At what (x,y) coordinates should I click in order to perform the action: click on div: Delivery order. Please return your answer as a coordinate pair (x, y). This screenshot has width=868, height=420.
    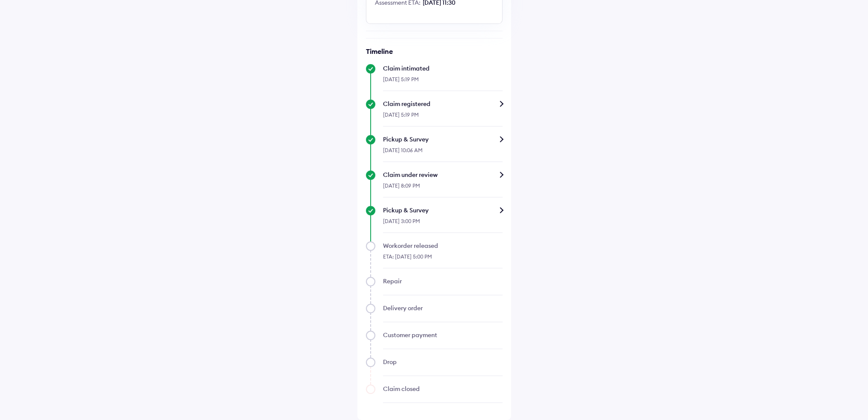
    Looking at the image, I should click on (443, 308).